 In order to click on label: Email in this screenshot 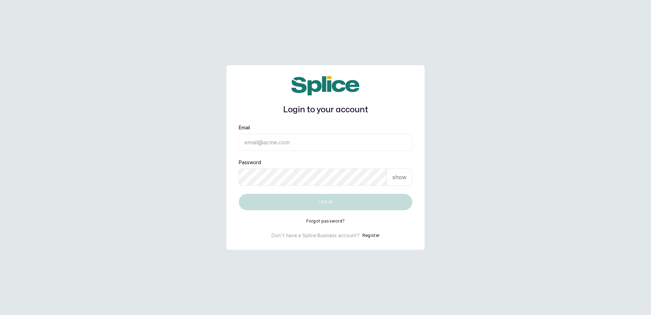, I will do `click(244, 128)`.